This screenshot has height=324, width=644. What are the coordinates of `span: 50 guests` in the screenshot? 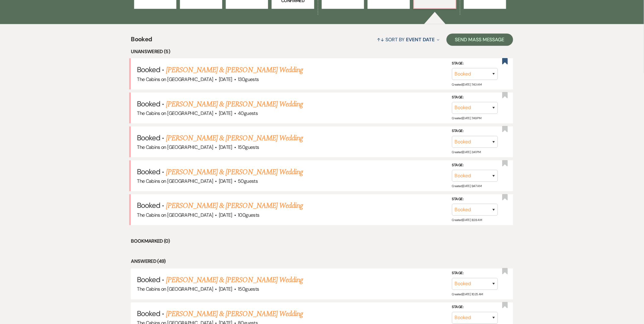 It's located at (248, 181).